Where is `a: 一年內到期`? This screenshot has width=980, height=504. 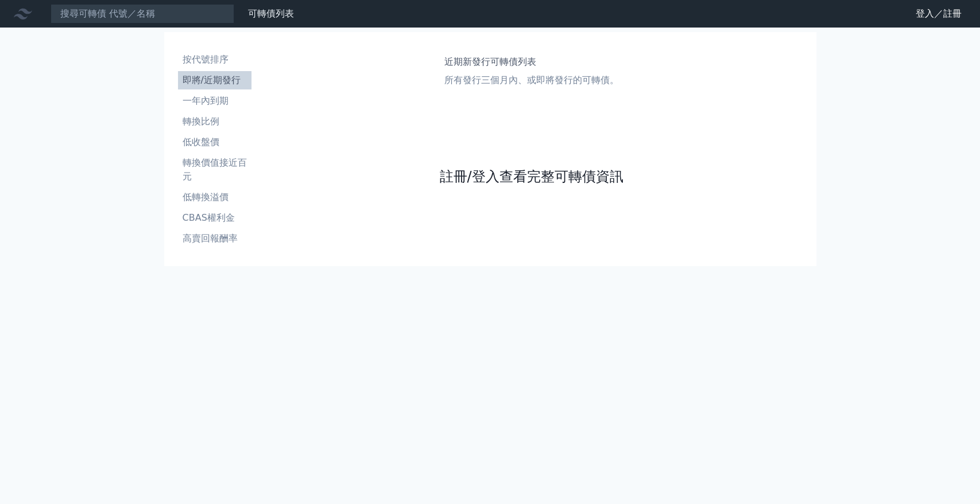
a: 一年內到期 is located at coordinates (215, 101).